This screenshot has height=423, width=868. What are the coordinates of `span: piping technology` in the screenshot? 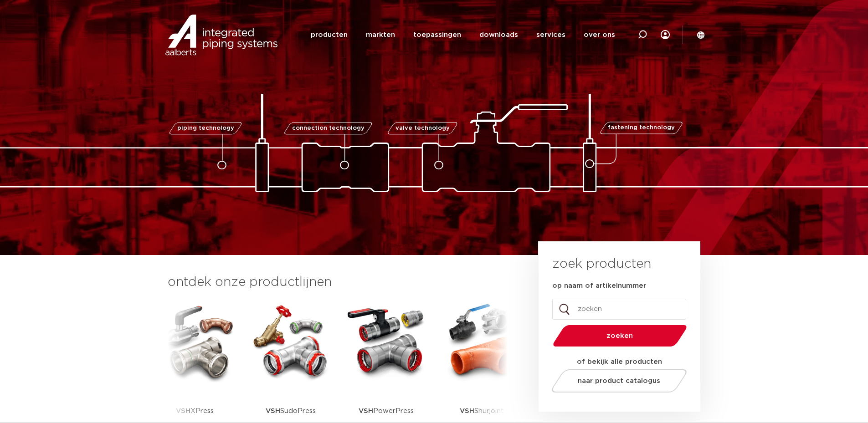 It's located at (205, 128).